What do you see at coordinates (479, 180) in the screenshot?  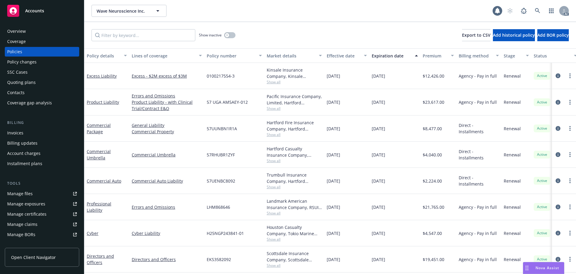 I see `span: Direct - Installments` at bounding box center [479, 180].